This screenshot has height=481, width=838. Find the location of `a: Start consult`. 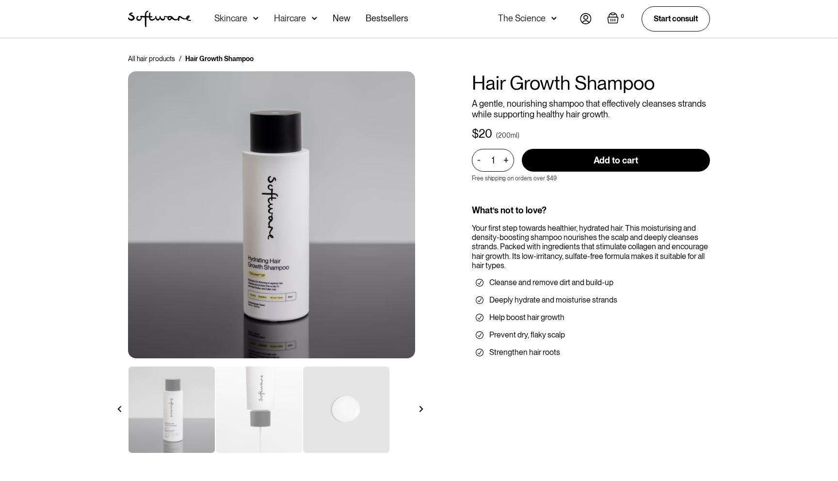

a: Start consult is located at coordinates (676, 18).